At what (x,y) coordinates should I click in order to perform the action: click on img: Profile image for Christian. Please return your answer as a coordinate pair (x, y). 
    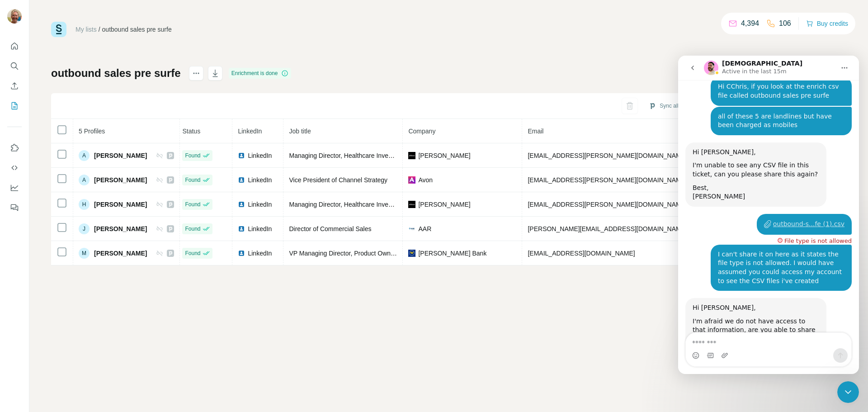
    Looking at the image, I should click on (33, 12).